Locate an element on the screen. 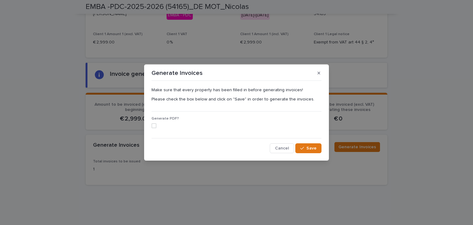 The width and height of the screenshot is (473, 225). span: Save is located at coordinates (312, 148).